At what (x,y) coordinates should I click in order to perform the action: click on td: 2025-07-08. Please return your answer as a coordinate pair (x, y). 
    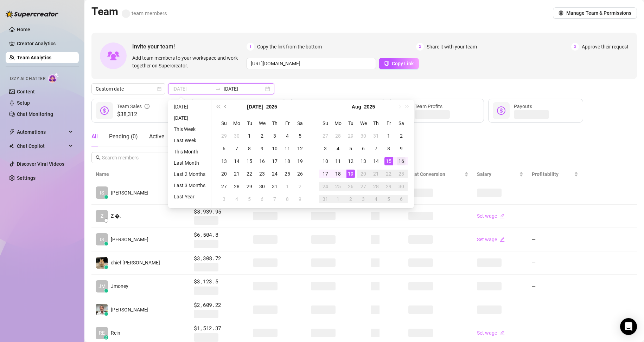
    Looking at the image, I should click on (250, 148).